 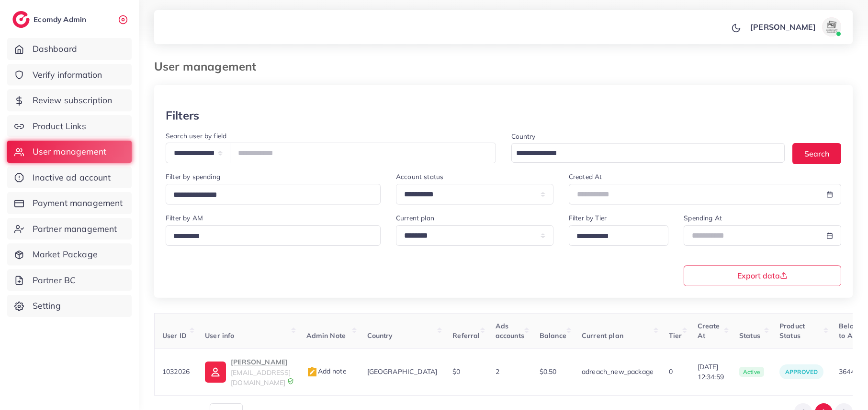 I want to click on label: Current plan, so click(x=415, y=218).